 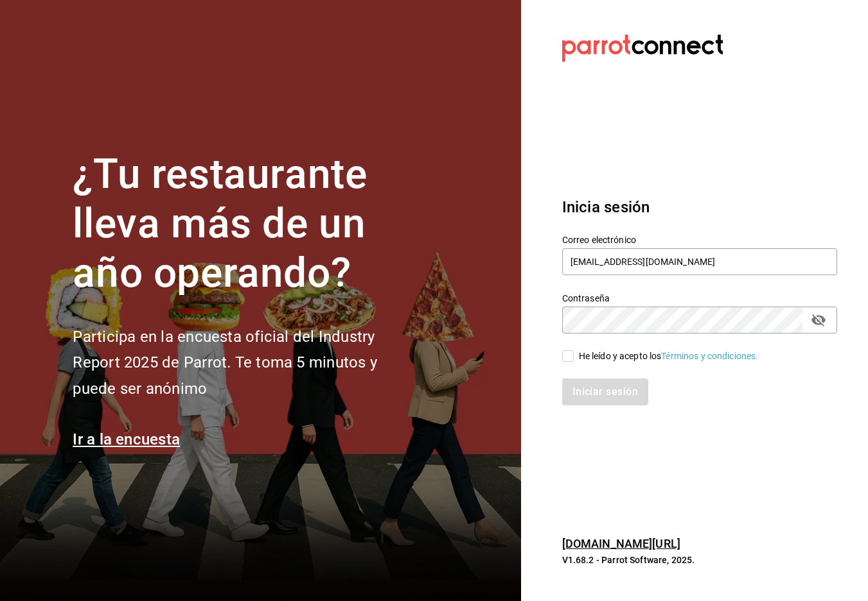 I want to click on h1: ¿Tu restaurante lleva más de un año operando?, so click(x=246, y=224).